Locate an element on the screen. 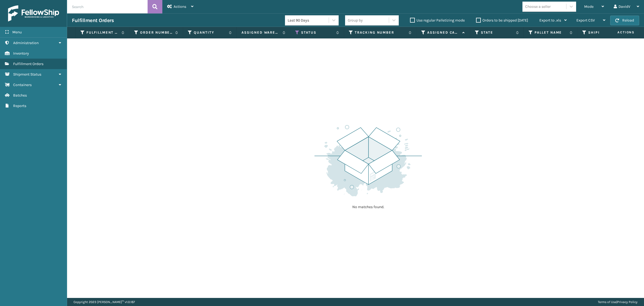 This screenshot has width=644, height=306. span: Batches is located at coordinates (20, 95).